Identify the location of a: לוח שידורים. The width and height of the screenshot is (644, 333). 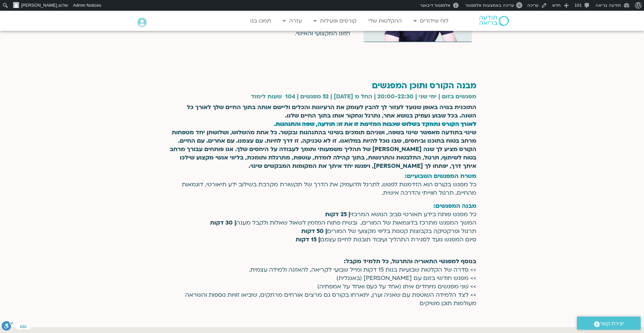
(431, 21).